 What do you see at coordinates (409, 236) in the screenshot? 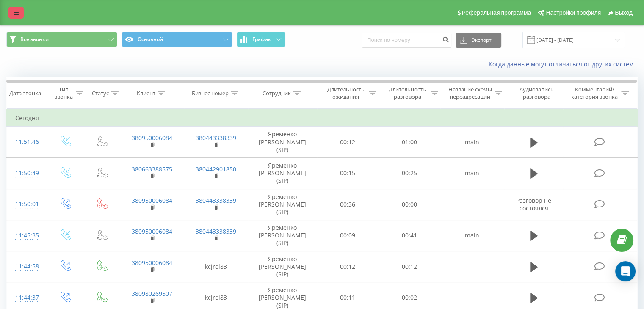
I see `td: 00:41` at bounding box center [409, 236].